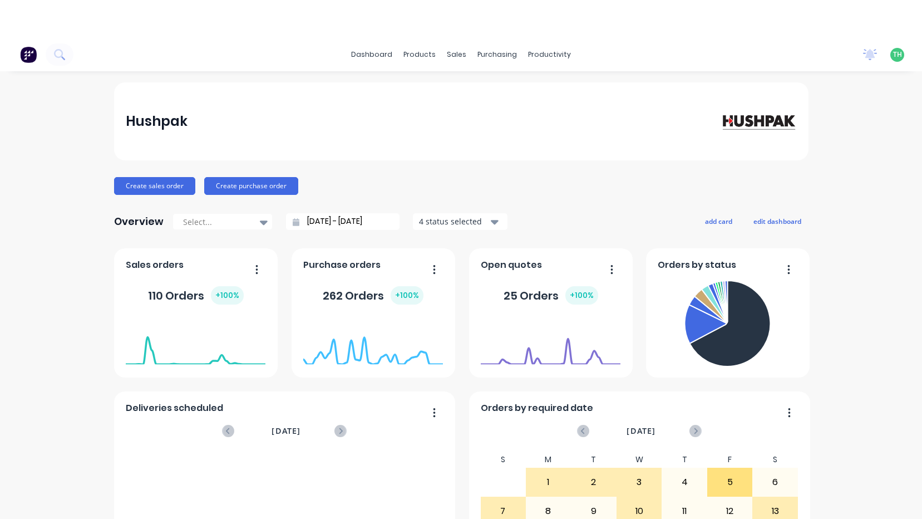  What do you see at coordinates (719, 221) in the screenshot?
I see `button: add card` at bounding box center [719, 221].